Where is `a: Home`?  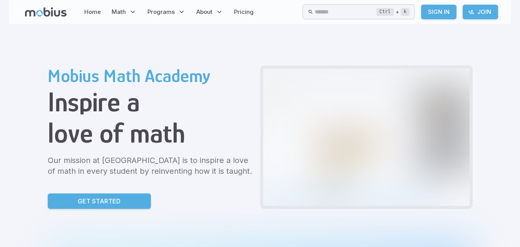 a: Home is located at coordinates (92, 12).